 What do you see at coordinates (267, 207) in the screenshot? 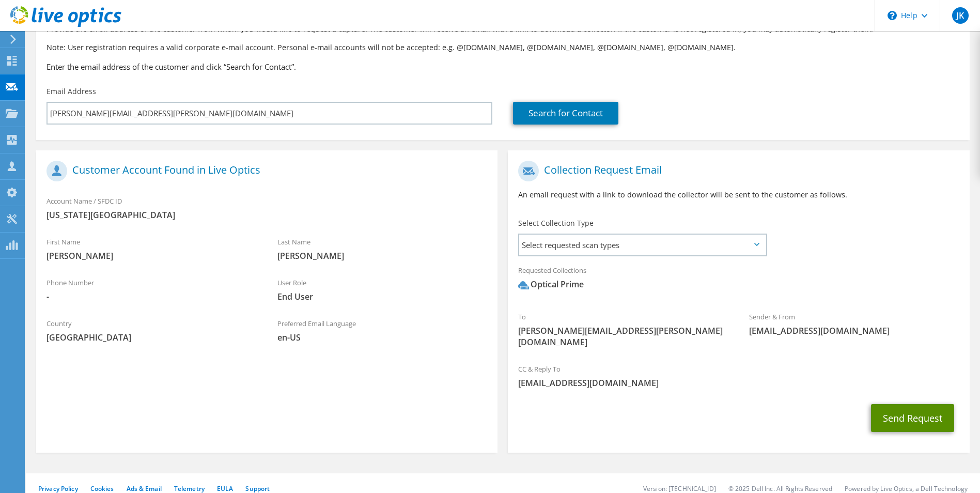
I see `div: Account Name / SFDC ID` at bounding box center [267, 207].